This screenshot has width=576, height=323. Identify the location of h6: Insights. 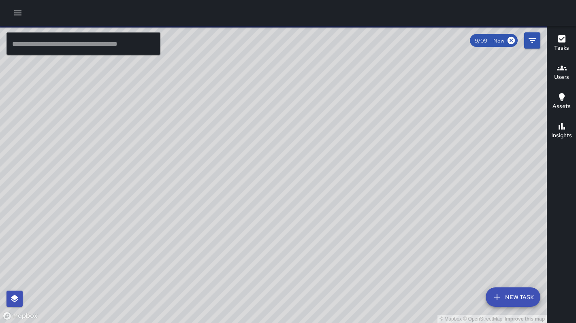
(561, 136).